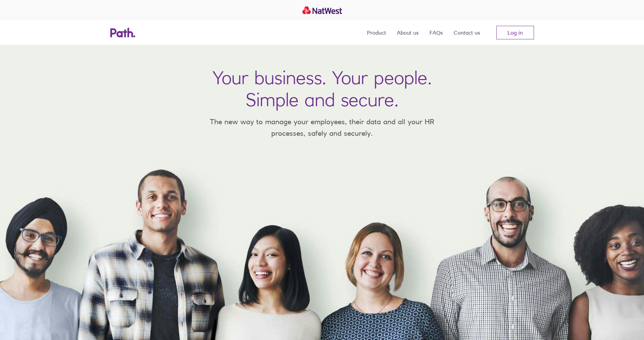 This screenshot has height=340, width=644. Describe the element at coordinates (408, 33) in the screenshot. I see `a: About us` at that location.